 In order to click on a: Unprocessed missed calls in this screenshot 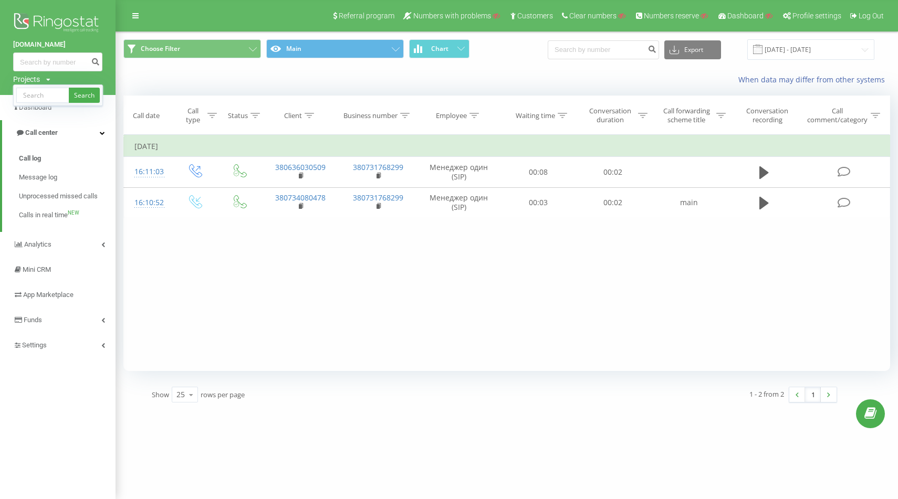, I will do `click(67, 196)`.